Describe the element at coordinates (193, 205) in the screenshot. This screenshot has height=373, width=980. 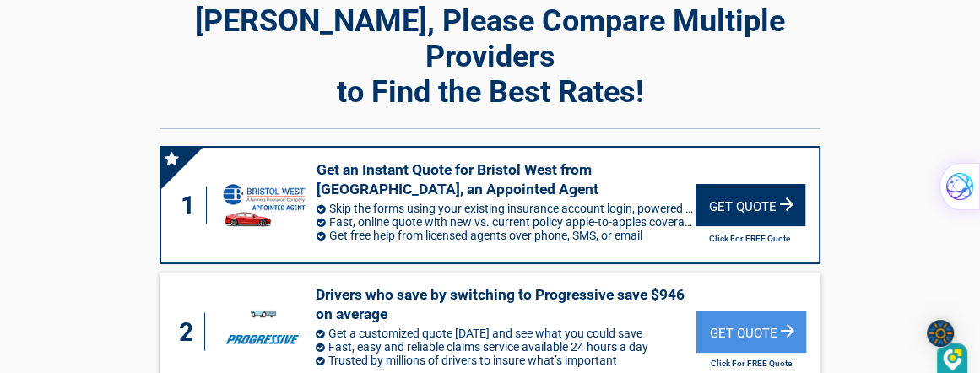
I see `div: 1` at that location.